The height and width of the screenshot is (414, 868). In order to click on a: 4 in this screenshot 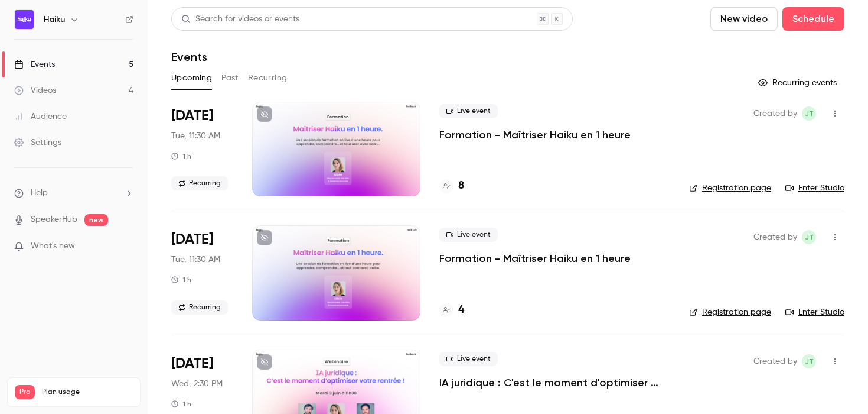, I will do `click(452, 310)`.